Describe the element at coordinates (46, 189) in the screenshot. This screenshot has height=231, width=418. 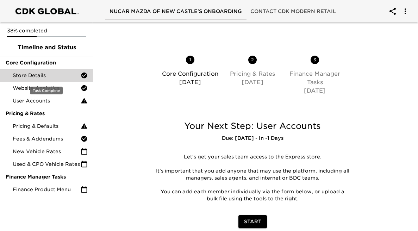
I see `span: Finance Product Menu` at that location.